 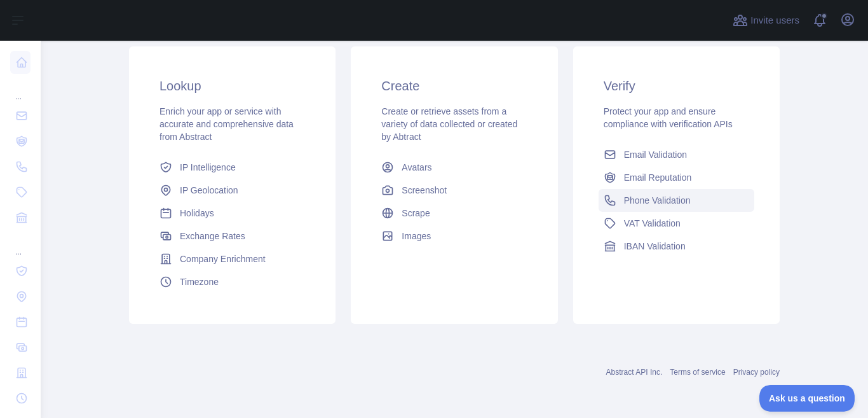 I want to click on span: IP Intelligence, so click(x=208, y=167).